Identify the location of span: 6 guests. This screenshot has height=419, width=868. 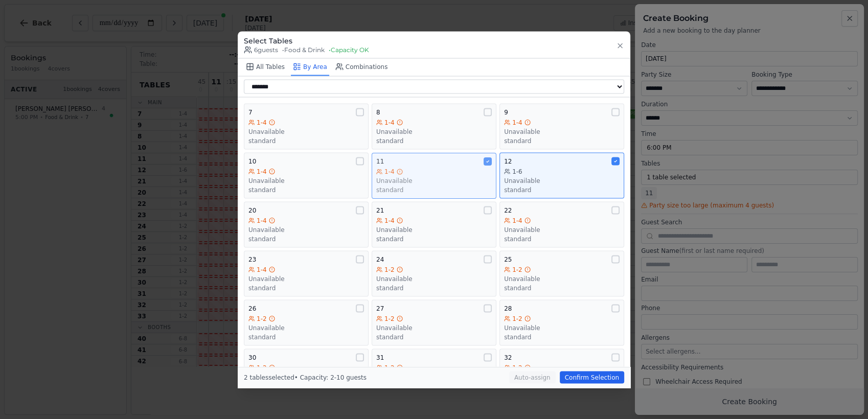
(261, 50).